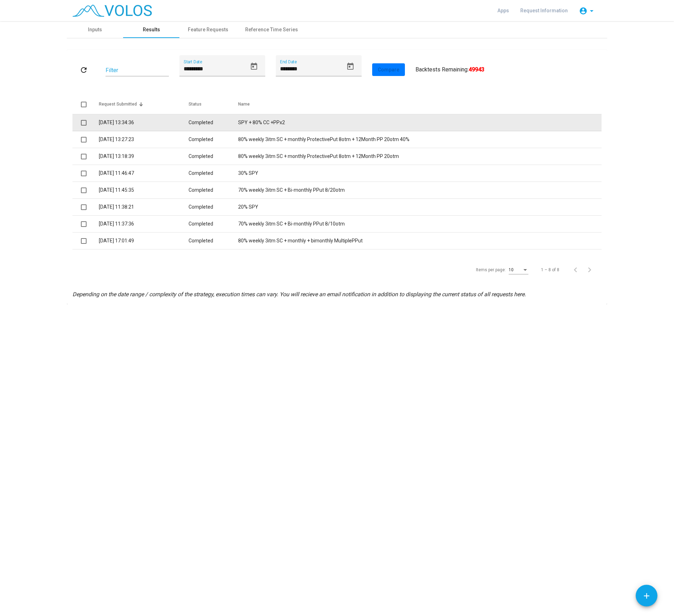 The image size is (674, 616). I want to click on b: 49943, so click(476, 69).